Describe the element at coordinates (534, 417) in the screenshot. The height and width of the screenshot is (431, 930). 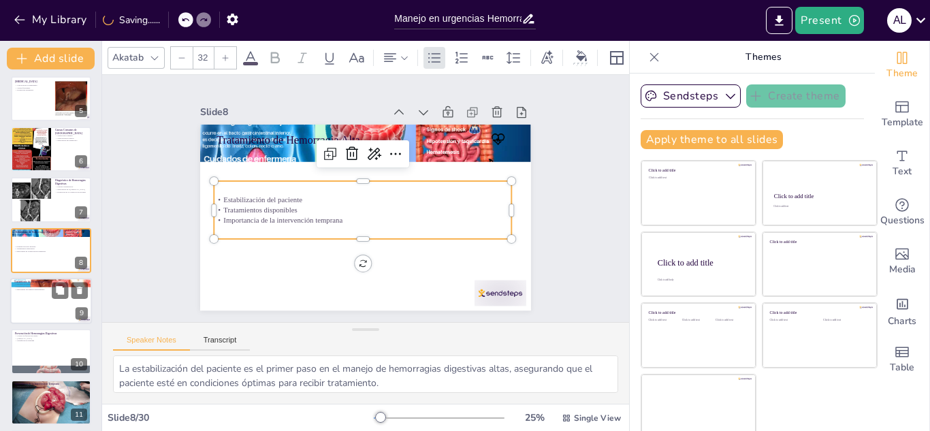
I see `div: 25 %` at that location.